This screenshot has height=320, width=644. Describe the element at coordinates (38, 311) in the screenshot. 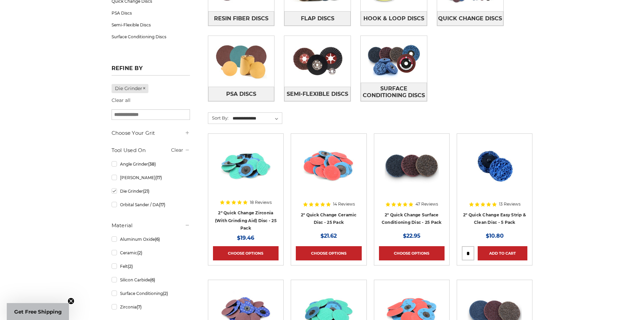

I see `span: Get Free Shipping` at that location.